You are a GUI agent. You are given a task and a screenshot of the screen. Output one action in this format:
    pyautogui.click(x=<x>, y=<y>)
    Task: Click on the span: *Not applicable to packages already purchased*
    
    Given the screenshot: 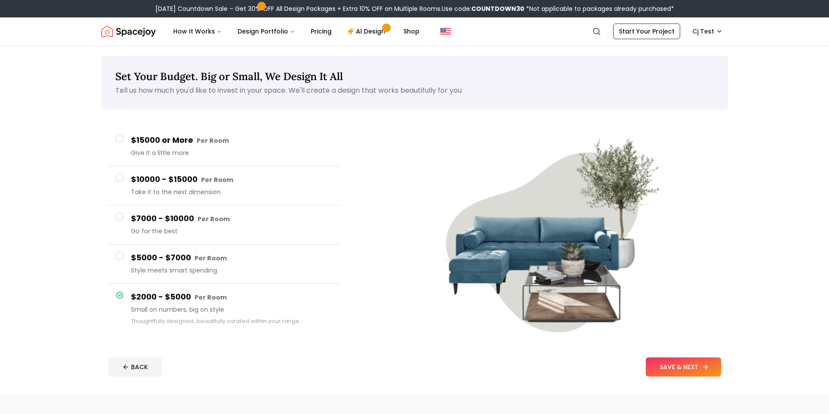 What is the action you would take?
    pyautogui.click(x=599, y=9)
    